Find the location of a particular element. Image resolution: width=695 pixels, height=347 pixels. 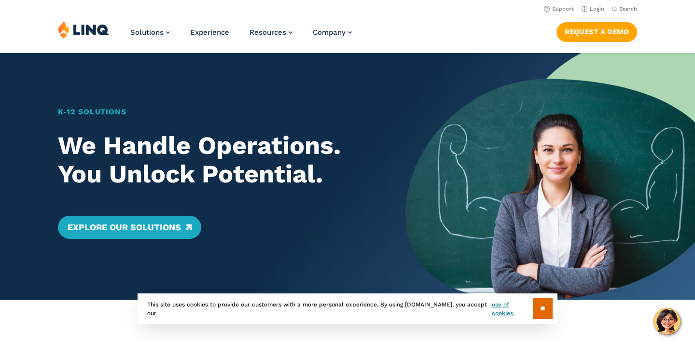

a: Explore Our Solutions is located at coordinates (129, 227).